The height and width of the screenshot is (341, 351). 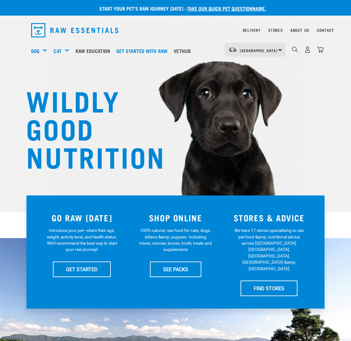 I want to click on img: van-moving.png, so click(x=233, y=50).